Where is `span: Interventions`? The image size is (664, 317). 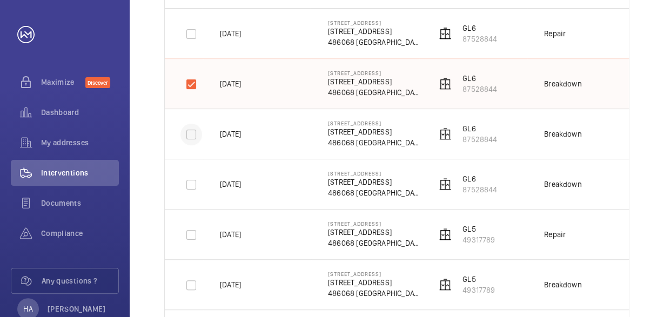
span: Interventions is located at coordinates (80, 173).